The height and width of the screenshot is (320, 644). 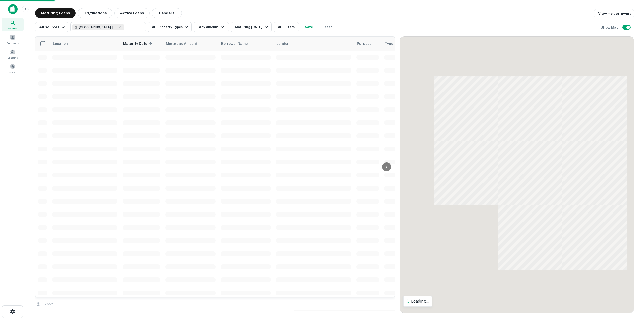 I want to click on span: Mortgage Amount, so click(x=185, y=44).